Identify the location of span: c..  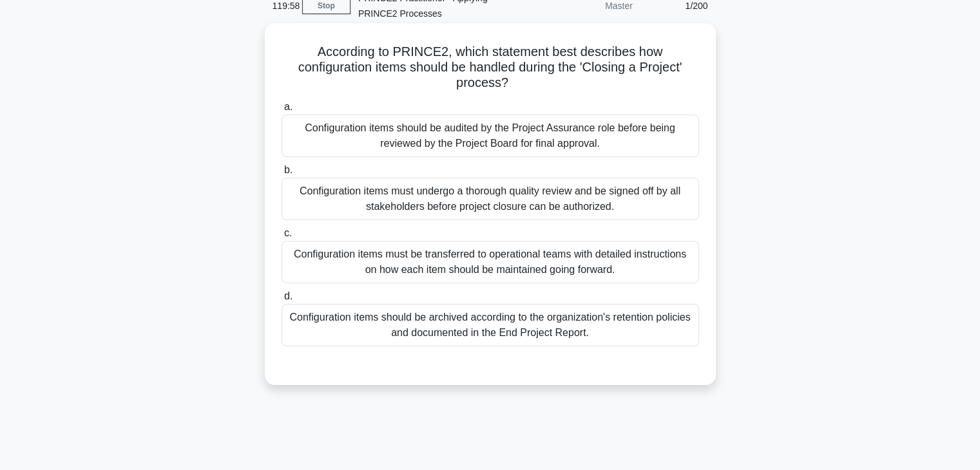
(288, 233).